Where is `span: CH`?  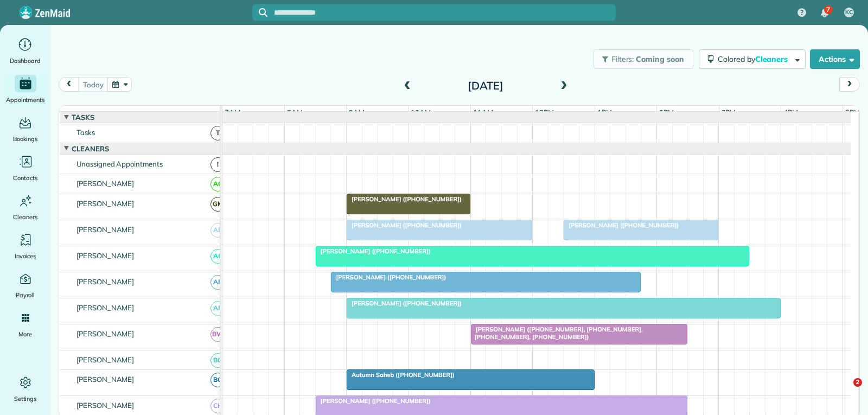
span: CH is located at coordinates (218, 406).